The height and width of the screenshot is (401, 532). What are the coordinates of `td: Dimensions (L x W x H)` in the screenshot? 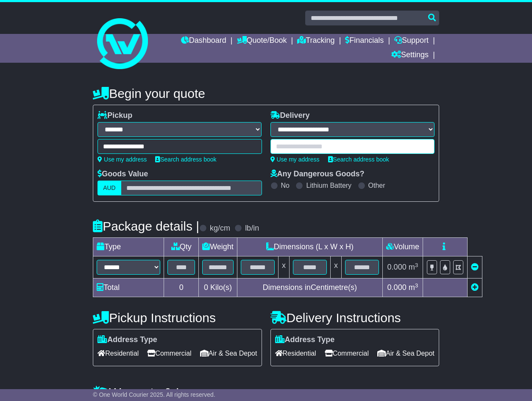 It's located at (310, 247).